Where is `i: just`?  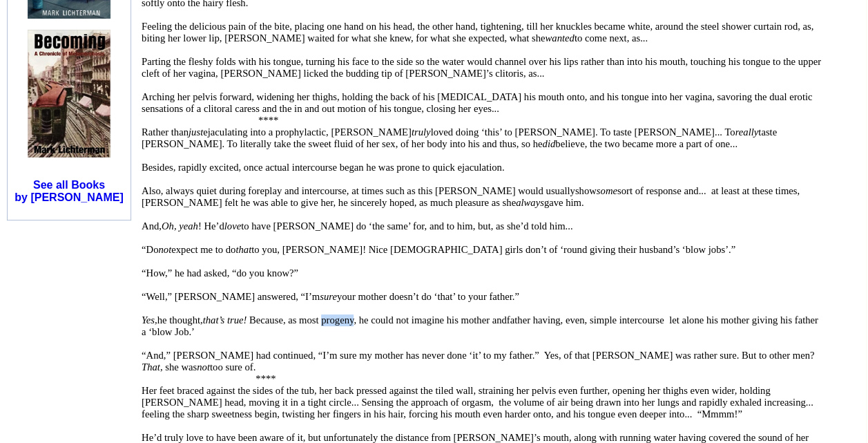
i: just is located at coordinates (196, 132).